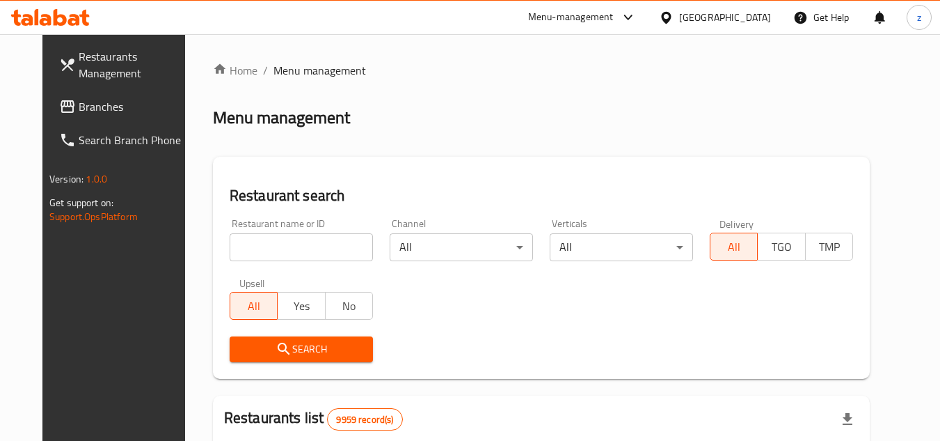  I want to click on h2: Menu management, so click(281, 118).